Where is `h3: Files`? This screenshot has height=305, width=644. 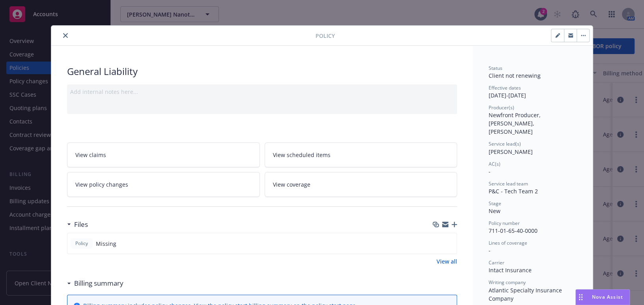
h3: Files is located at coordinates (81, 224).